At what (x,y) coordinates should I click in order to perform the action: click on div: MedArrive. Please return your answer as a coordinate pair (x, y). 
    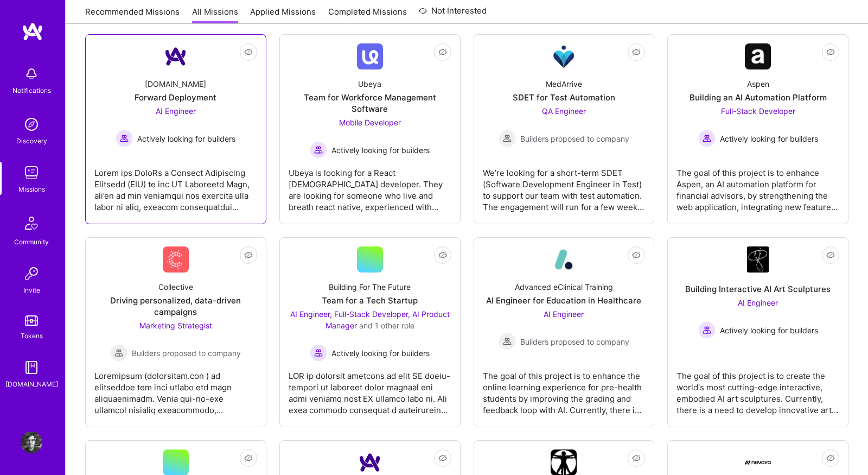
    Looking at the image, I should click on (564, 83).